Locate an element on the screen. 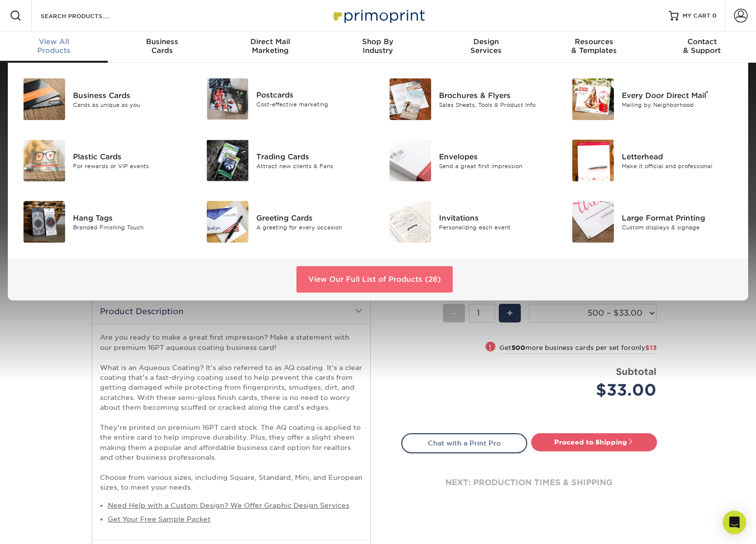 This screenshot has height=544, width=756. div: Hang Tags is located at coordinates (130, 217).